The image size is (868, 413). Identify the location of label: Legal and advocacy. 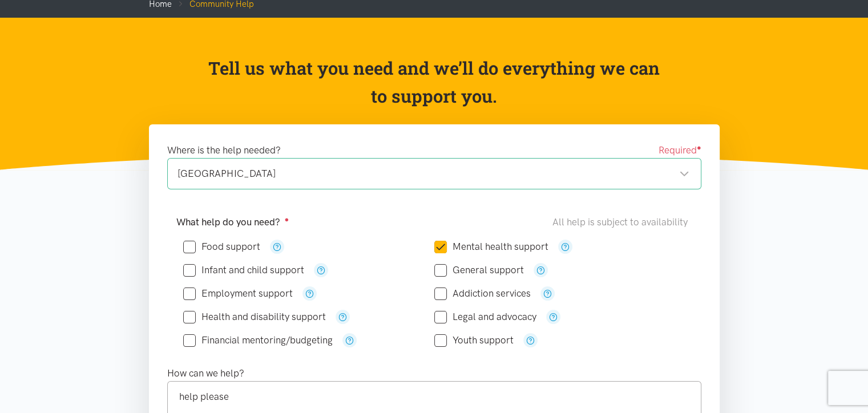
(485, 317).